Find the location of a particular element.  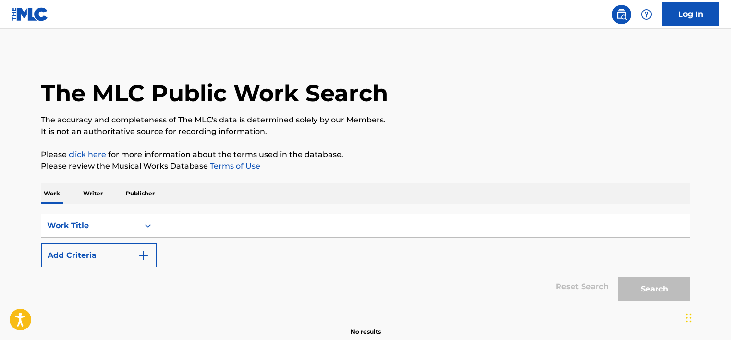

a: Public Search is located at coordinates (621, 14).